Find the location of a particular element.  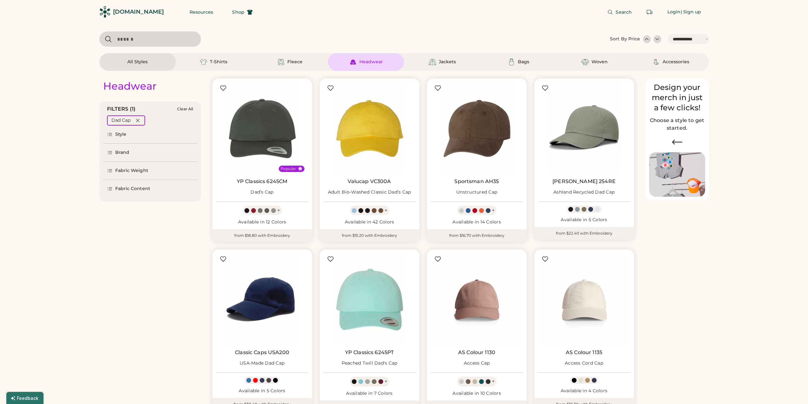

div: Dad’s Cap is located at coordinates (262, 192).